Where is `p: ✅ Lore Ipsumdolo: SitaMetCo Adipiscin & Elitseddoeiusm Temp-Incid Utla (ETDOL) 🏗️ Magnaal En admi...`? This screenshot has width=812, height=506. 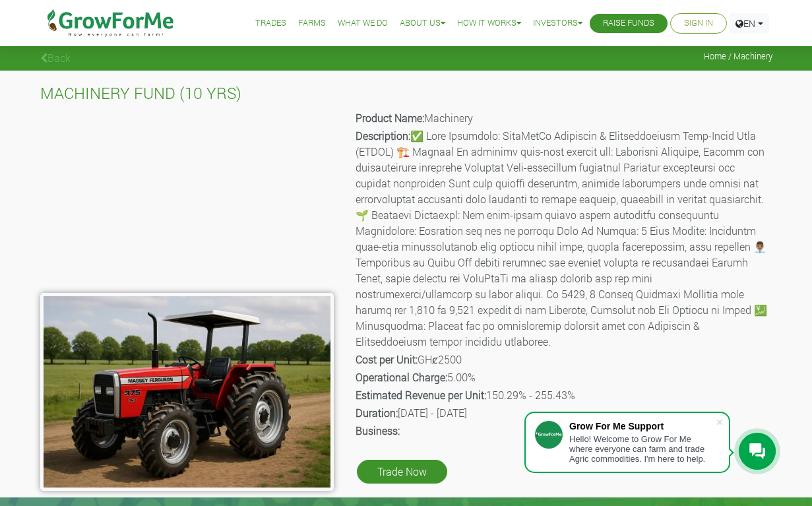 p: ✅ Lore Ipsumdolo: SitaMetCo Adipiscin & Elitseddoeiusm Temp-Incid Utla (ETDOL) 🏗️ Magnaal En admi... is located at coordinates (563, 239).